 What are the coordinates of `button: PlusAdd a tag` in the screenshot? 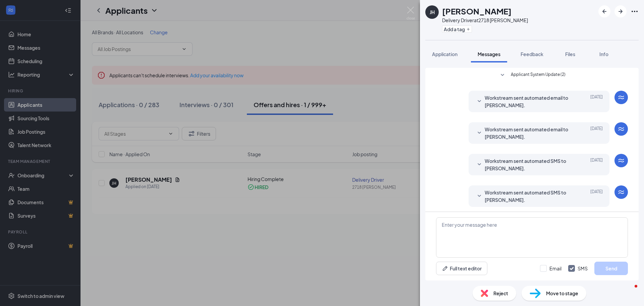 It's located at (457, 29).